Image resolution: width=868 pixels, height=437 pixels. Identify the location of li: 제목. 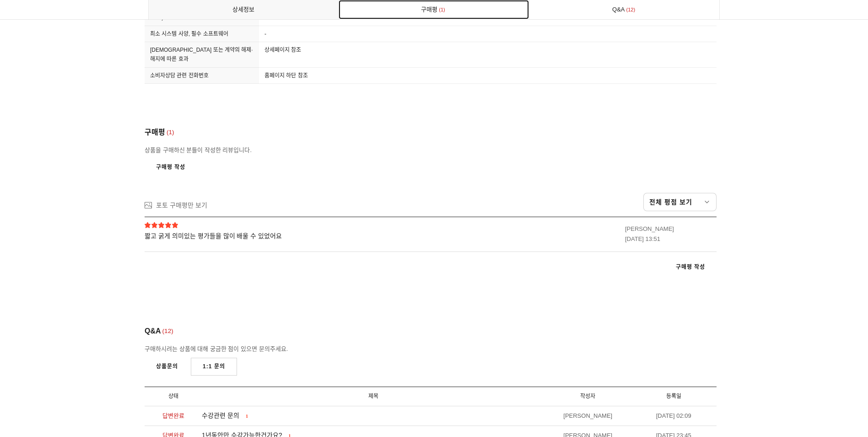
(373, 396).